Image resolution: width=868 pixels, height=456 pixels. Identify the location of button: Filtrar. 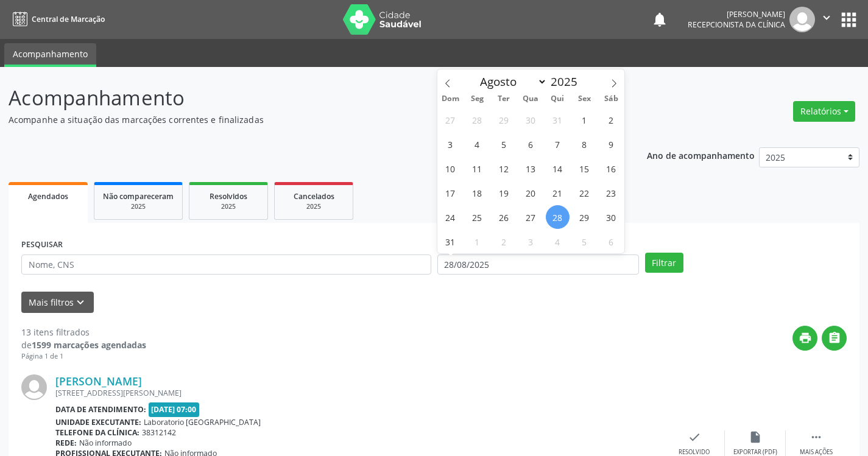
(664, 263).